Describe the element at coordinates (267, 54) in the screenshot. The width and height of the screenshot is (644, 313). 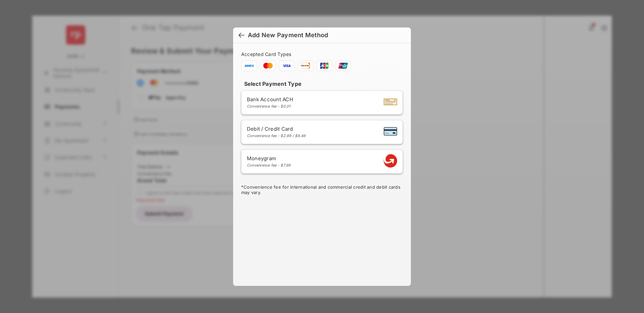
I see `span: Accepted Card Types` at that location.